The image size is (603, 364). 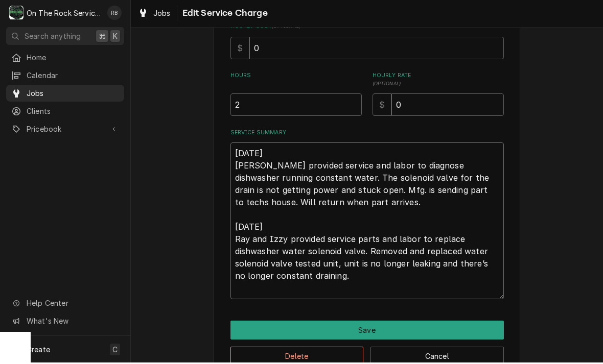 I want to click on div: Service Summary, so click(x=367, y=216).